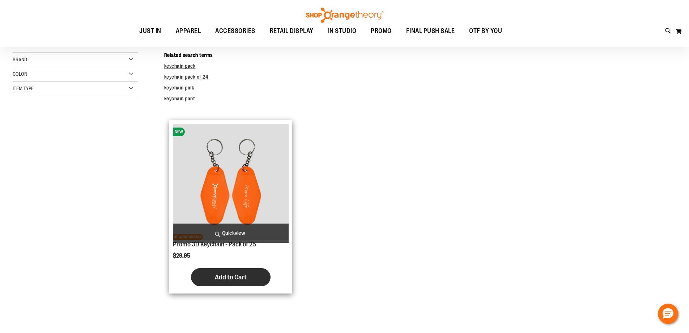  What do you see at coordinates (20, 74) in the screenshot?
I see `span: Color` at bounding box center [20, 74].